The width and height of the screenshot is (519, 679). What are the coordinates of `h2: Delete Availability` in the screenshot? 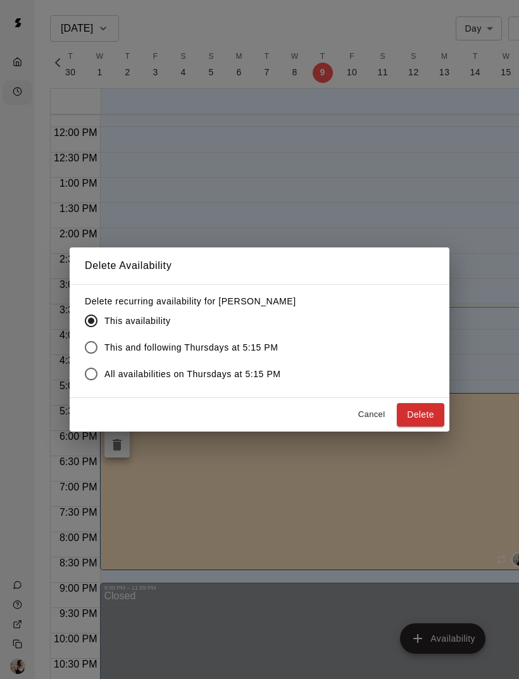 It's located at (260, 266).